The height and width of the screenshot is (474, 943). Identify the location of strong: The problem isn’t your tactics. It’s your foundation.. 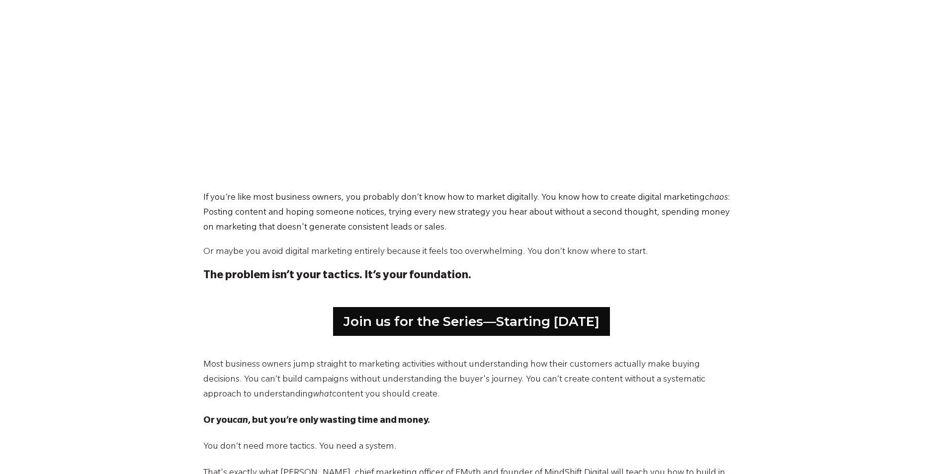
(337, 276).